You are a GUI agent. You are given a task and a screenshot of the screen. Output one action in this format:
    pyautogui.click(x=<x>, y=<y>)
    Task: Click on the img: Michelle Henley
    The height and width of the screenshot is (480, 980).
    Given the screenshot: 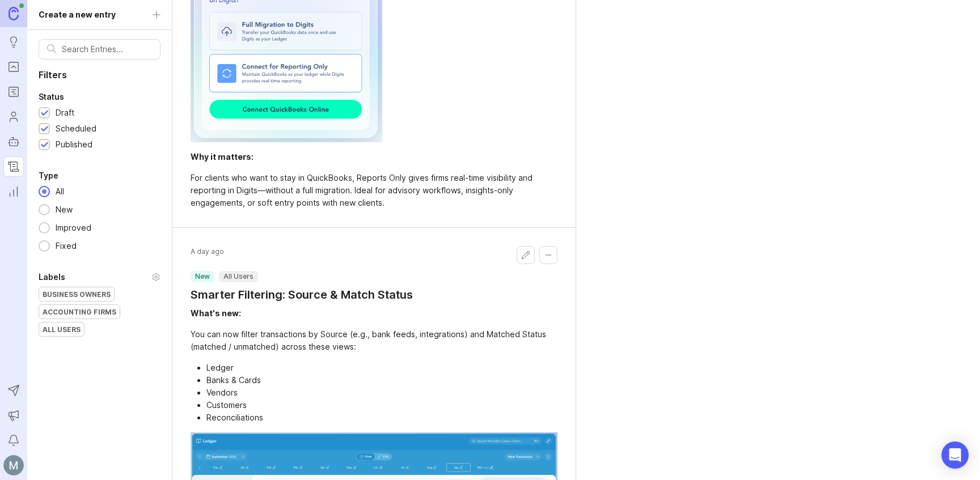 What is the action you would take?
    pyautogui.click(x=13, y=465)
    